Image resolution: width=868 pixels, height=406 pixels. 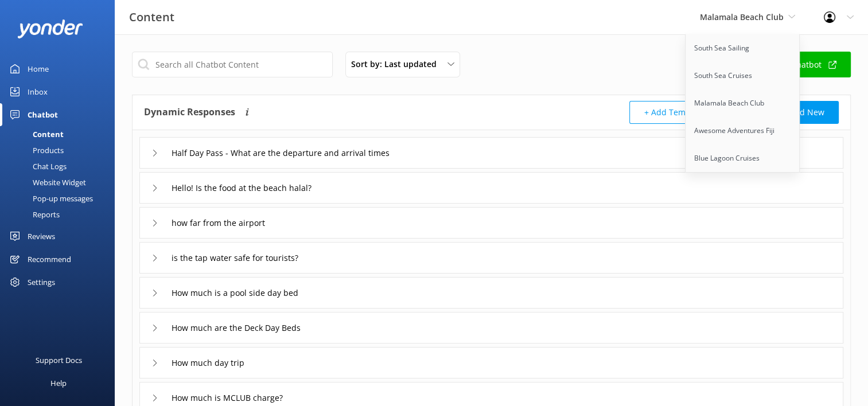 I want to click on img: yonder-white-logo.png, so click(x=50, y=29).